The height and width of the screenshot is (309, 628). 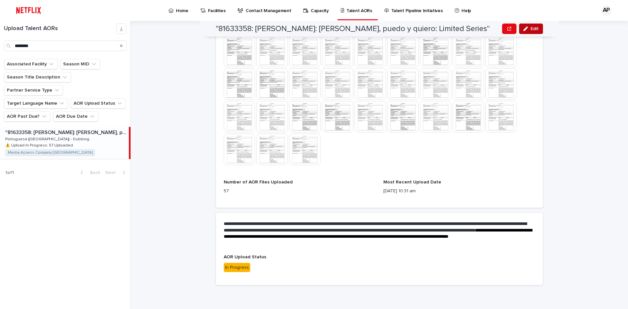 I want to click on input: Search, so click(x=65, y=46).